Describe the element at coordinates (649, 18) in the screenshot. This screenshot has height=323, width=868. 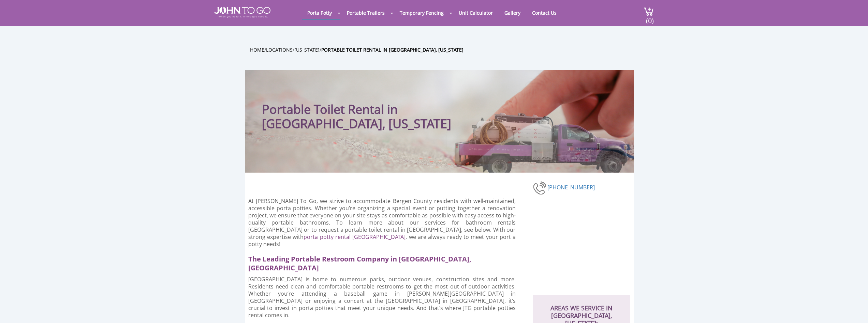
I see `span: (0)` at that location.